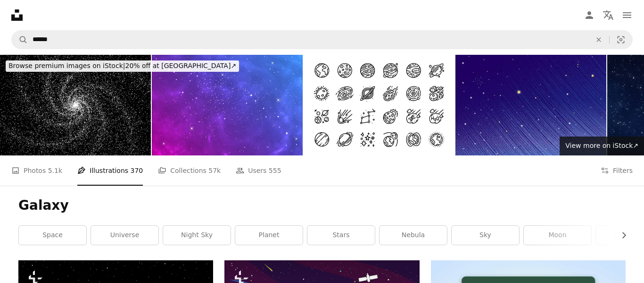 Image resolution: width=644 pixels, height=283 pixels. I want to click on a: sky, so click(485, 235).